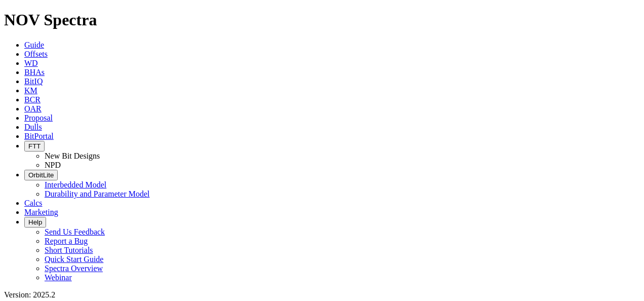 The width and height of the screenshot is (644, 301). Describe the element at coordinates (31, 90) in the screenshot. I see `a: KM` at that location.